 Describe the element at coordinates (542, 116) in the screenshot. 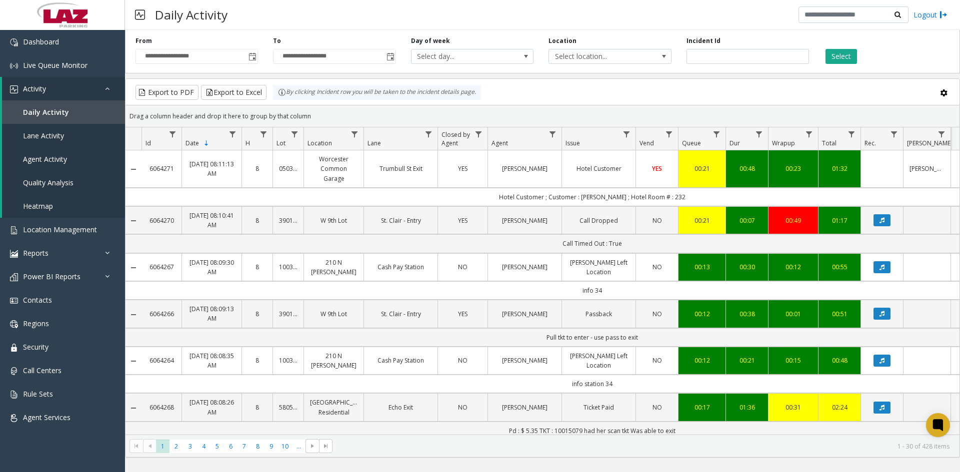

I see `div: Drag a column header and drop it here to group by that column` at that location.